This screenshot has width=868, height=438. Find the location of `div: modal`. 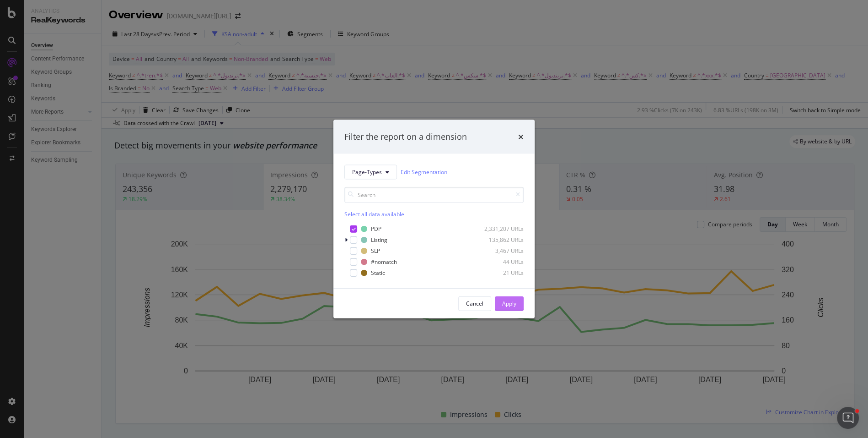

div: modal is located at coordinates (434, 219).